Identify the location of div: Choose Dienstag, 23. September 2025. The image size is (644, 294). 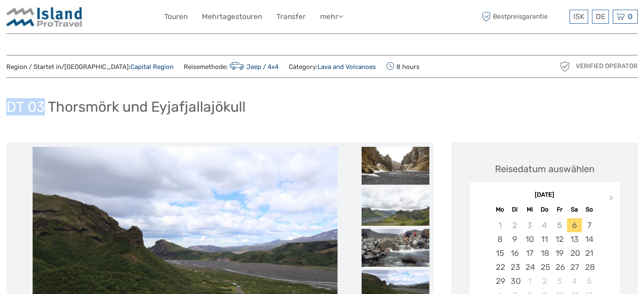
(514, 267).